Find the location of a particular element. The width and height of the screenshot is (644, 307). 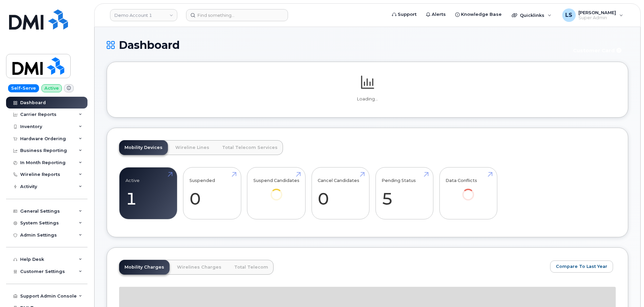

h1: Dashboard is located at coordinates (335, 45).